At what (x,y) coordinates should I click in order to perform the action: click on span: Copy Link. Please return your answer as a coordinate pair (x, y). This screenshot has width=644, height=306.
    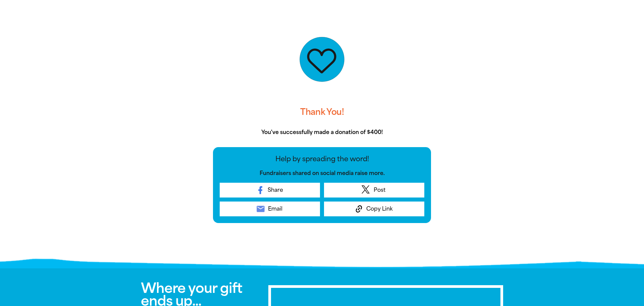
    Looking at the image, I should click on (379, 209).